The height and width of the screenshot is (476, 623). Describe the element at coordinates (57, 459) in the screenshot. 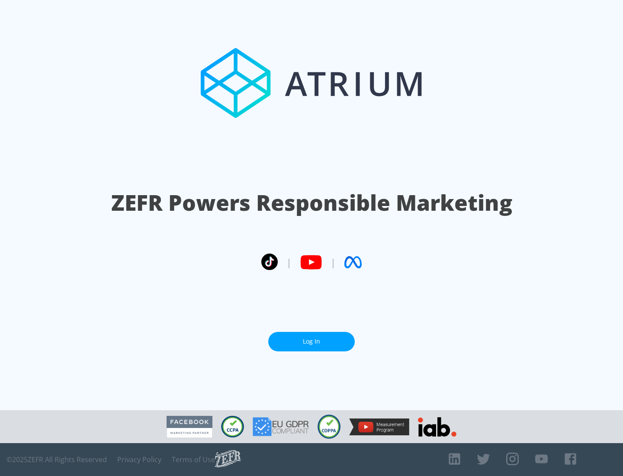

I see `span: © 2025 ZEFR All Rights Reserved` at that location.